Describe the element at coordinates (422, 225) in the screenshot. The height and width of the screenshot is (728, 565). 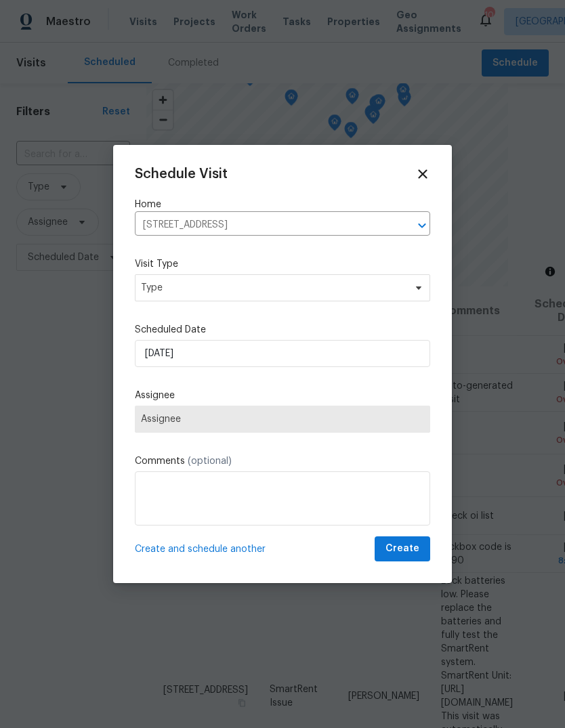
I see `button: Open` at that location.